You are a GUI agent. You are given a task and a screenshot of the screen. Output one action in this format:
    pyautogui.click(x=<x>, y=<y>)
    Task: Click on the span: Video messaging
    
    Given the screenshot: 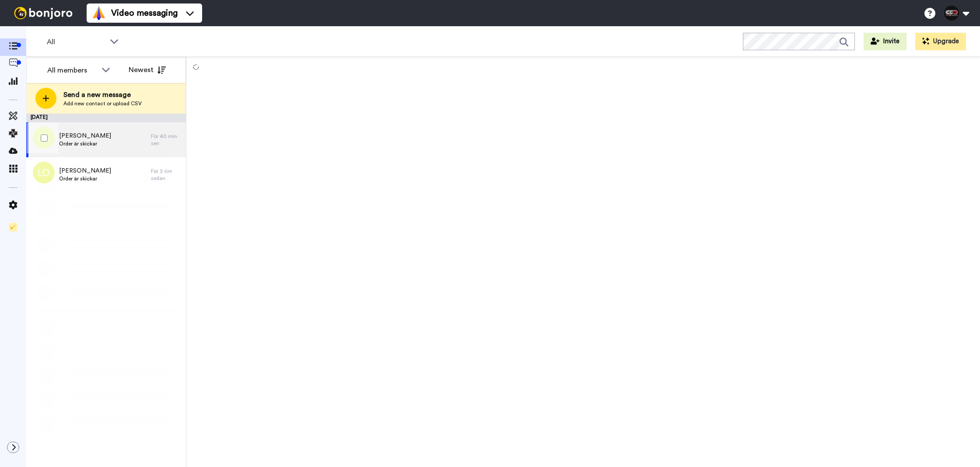 What is the action you would take?
    pyautogui.click(x=145, y=13)
    